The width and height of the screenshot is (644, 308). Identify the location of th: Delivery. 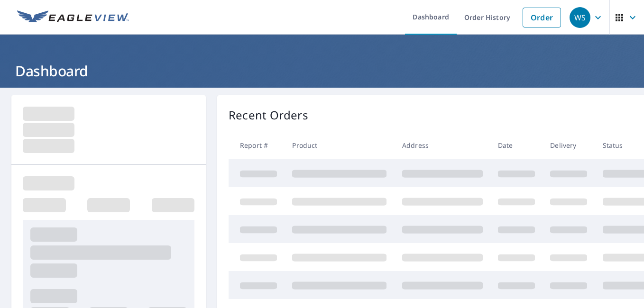
(568, 145).